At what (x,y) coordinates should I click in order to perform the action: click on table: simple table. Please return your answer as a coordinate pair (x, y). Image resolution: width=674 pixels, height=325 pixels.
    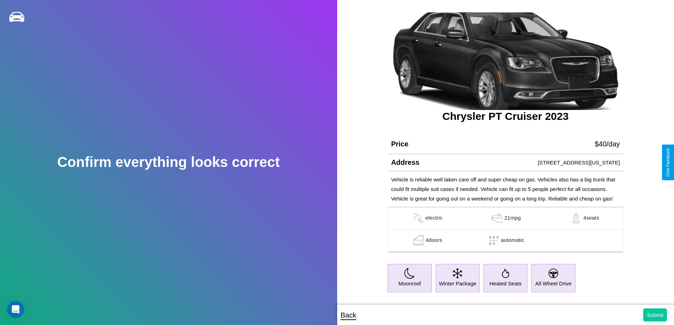
    Looking at the image, I should click on (505, 229).